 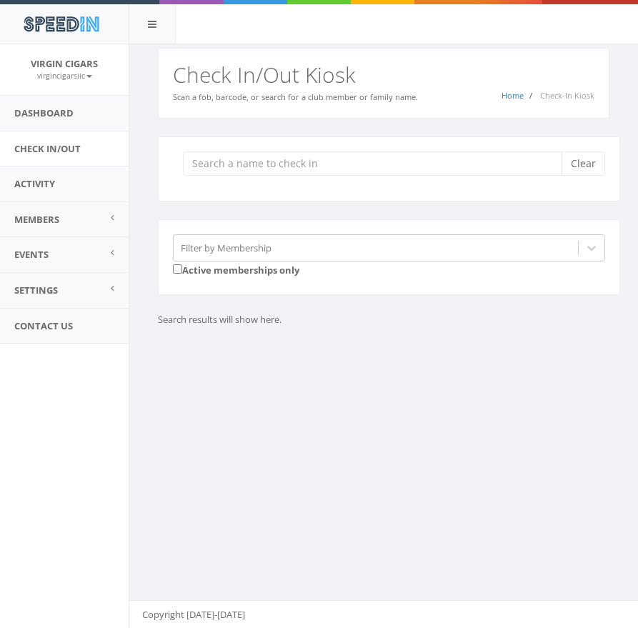 What do you see at coordinates (177, 268) in the screenshot?
I see `input: Active memberships only` at bounding box center [177, 268].